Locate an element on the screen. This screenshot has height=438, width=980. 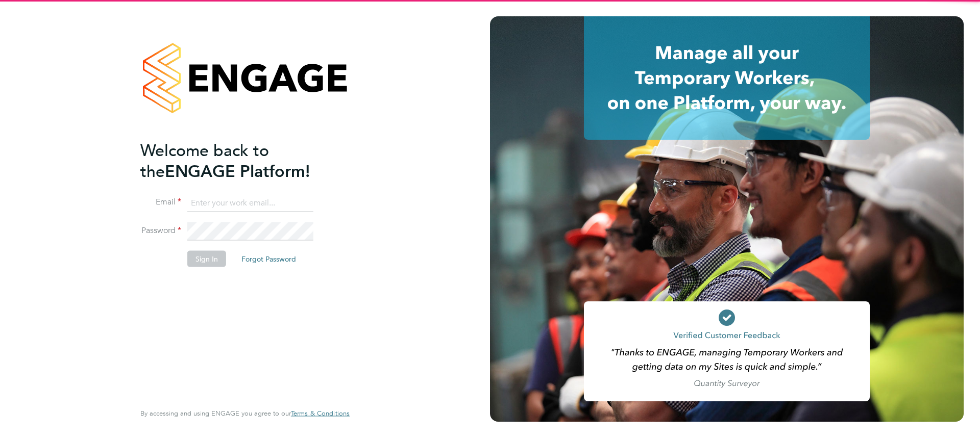
button: Forgot Password is located at coordinates (268, 259).